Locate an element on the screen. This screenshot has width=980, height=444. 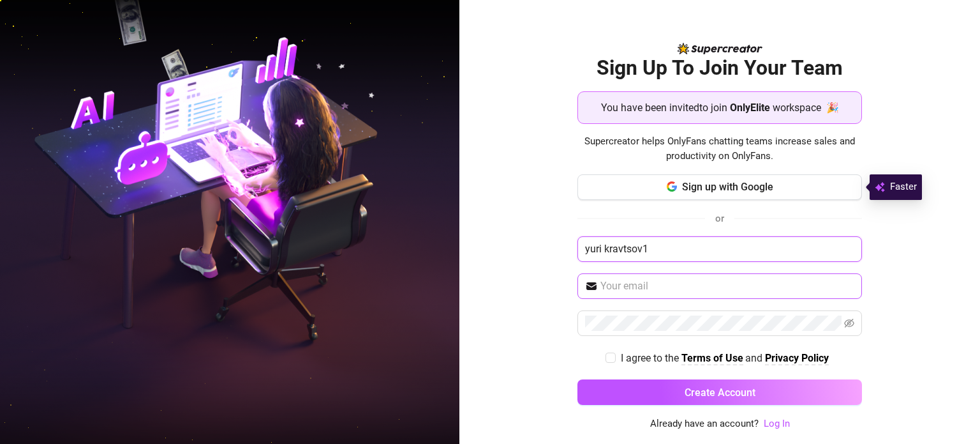
span: I agree to the is located at coordinates (651, 358).